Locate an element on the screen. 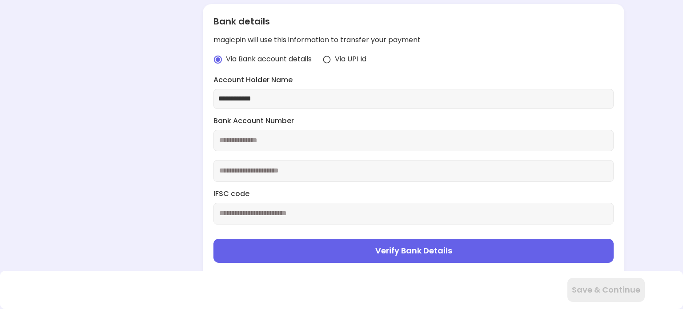 Image resolution: width=683 pixels, height=309 pixels. button: Save & Continue is located at coordinates (606, 290).